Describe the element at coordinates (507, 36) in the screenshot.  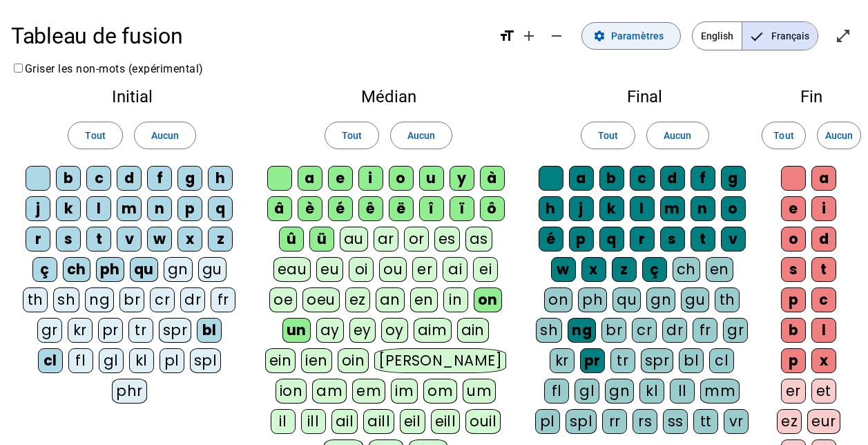
I see `mat-icon: format_size` at that location.